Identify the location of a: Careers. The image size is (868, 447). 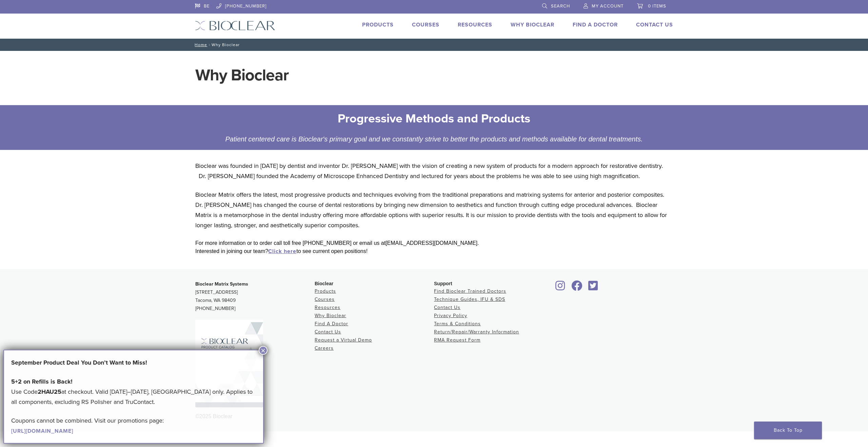
(324, 348).